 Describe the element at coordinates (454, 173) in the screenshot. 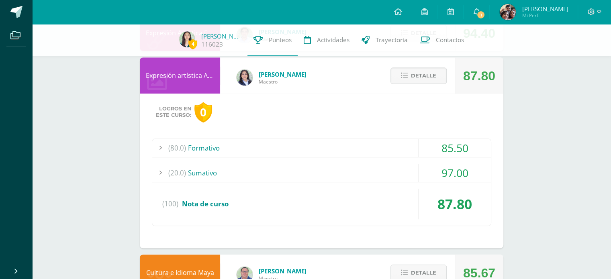

I see `div: 97.00` at that location.